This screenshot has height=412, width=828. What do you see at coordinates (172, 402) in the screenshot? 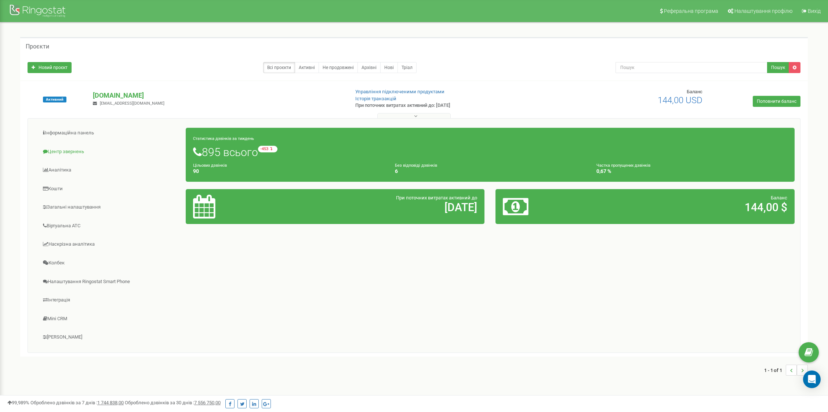
I see `span: Оброблено дзвінків за 30 днів :` at bounding box center [172, 402].